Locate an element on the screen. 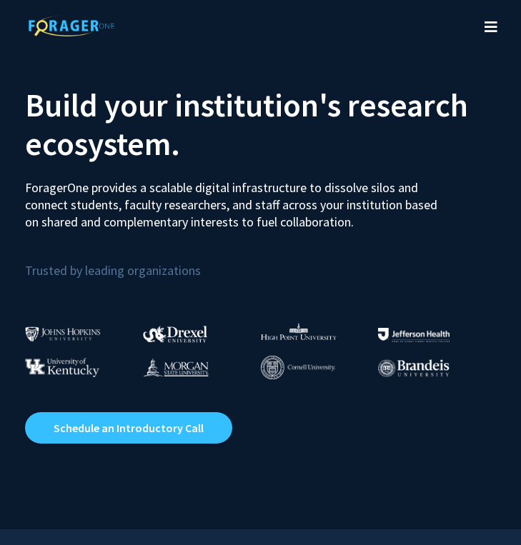 The width and height of the screenshot is (521, 545). img: High Point University is located at coordinates (299, 332).